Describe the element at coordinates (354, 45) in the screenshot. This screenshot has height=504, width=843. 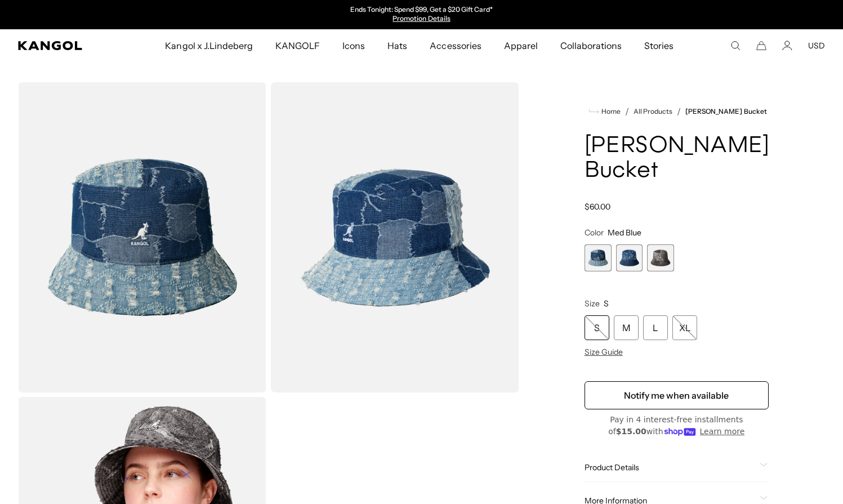
I see `a: Icons` at that location.